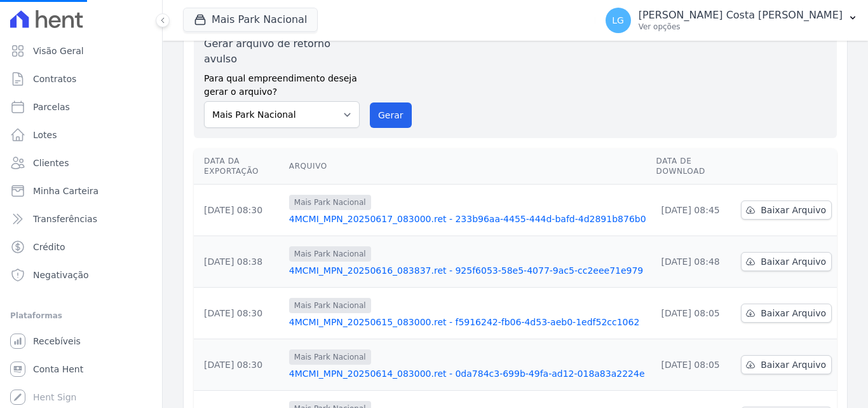 This screenshot has height=408, width=868. I want to click on span: LG, so click(618, 20).